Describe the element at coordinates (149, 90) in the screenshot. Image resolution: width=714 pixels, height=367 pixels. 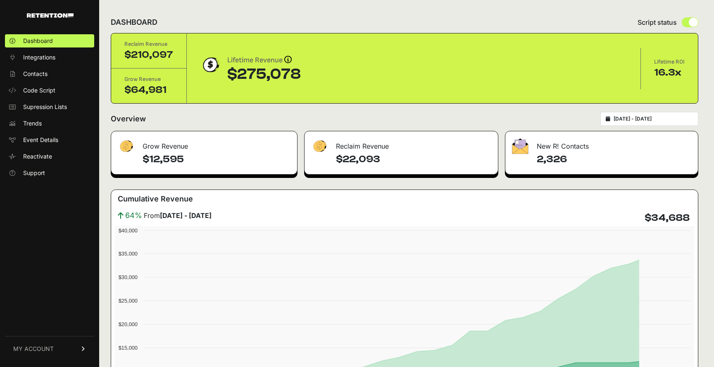
I see `div: $64,981` at that location.